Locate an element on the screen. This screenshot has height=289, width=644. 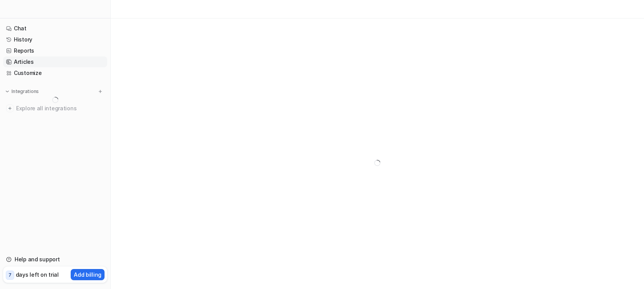
img: explore all integrations is located at coordinates (10, 108).